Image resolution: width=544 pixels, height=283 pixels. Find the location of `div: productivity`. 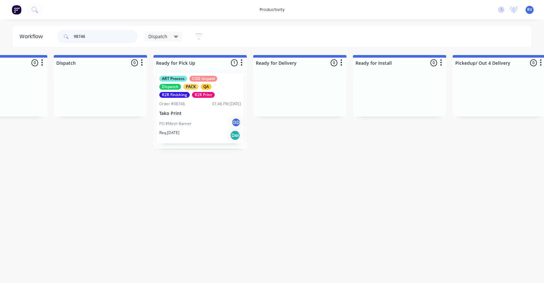

div: productivity is located at coordinates (272, 10).